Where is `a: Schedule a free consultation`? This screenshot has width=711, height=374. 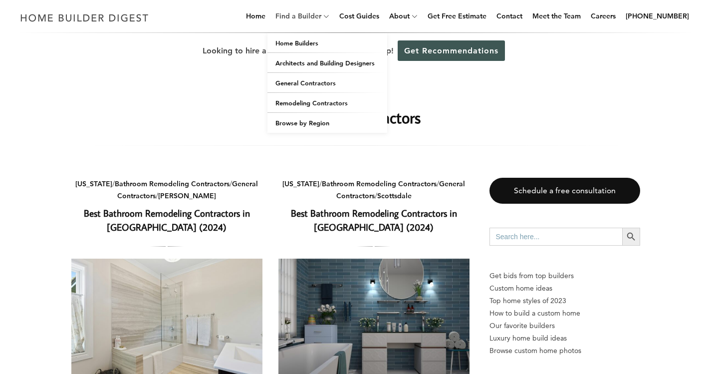
a: Schedule a free consultation is located at coordinates (565, 191).